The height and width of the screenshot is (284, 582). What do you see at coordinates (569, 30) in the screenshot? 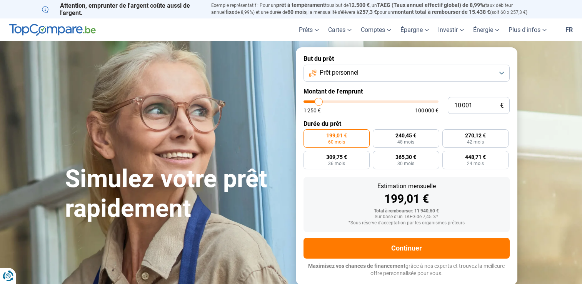
I see `a: fr` at bounding box center [569, 30].